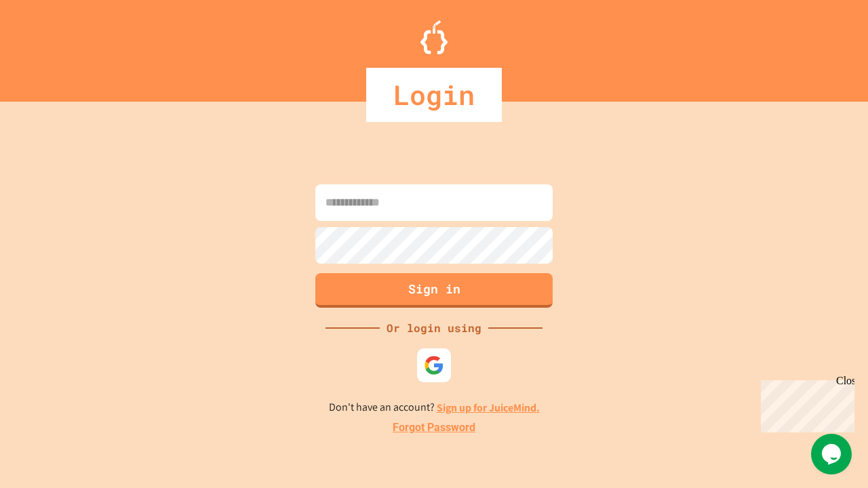  I want to click on div: Chat with us now!Close, so click(50, 46).